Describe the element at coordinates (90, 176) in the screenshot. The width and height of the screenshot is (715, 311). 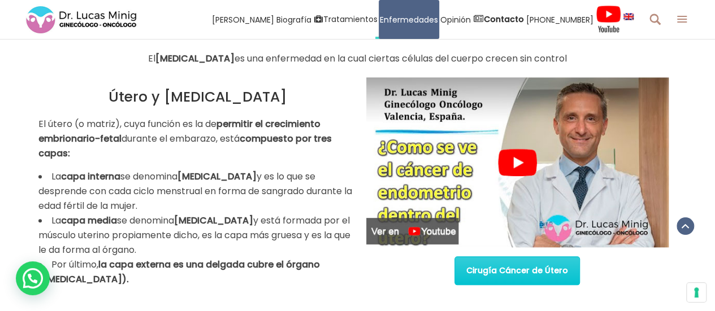
I see `strong: capa interna` at that location.